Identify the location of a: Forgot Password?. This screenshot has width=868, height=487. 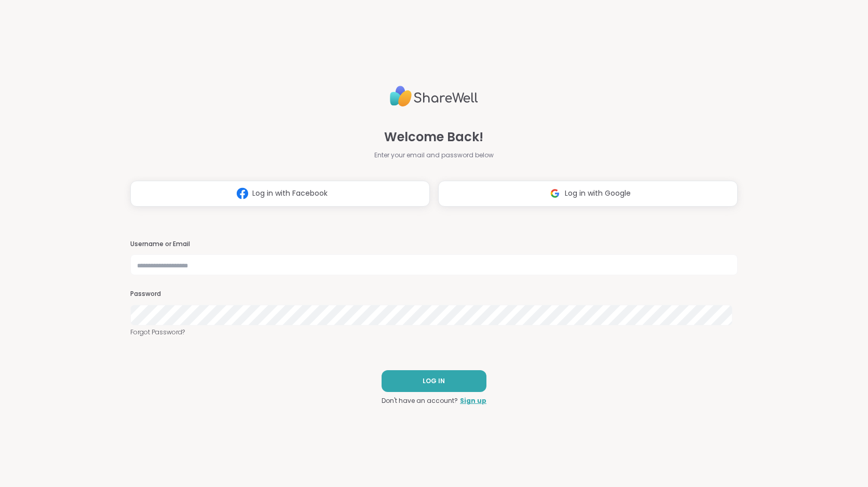
(434, 332).